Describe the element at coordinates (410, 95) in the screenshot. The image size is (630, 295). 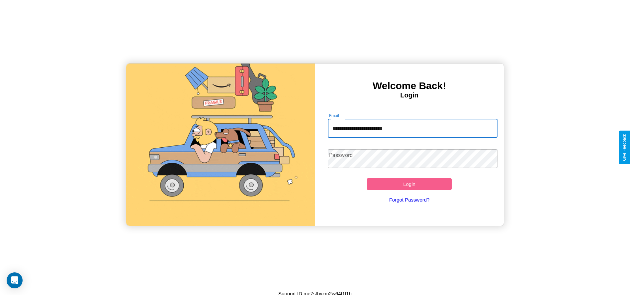
I see `h4: Login` at that location.